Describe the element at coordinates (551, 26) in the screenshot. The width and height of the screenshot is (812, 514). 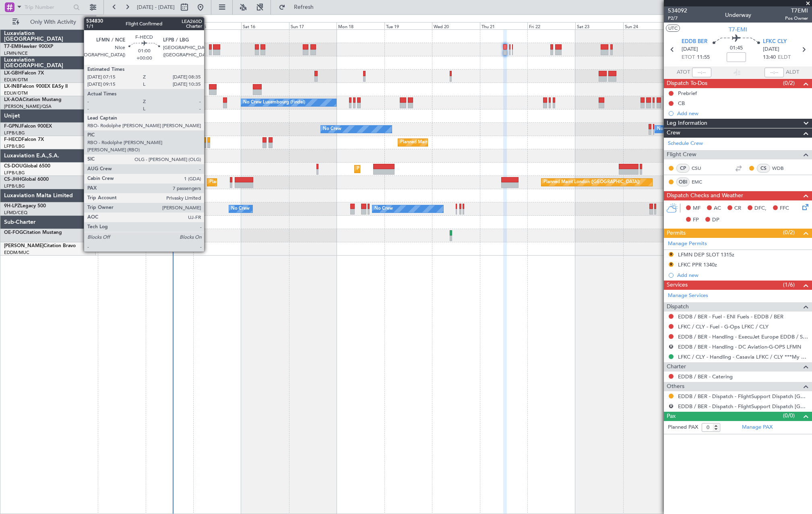
I see `div: Fri 22` at that location.